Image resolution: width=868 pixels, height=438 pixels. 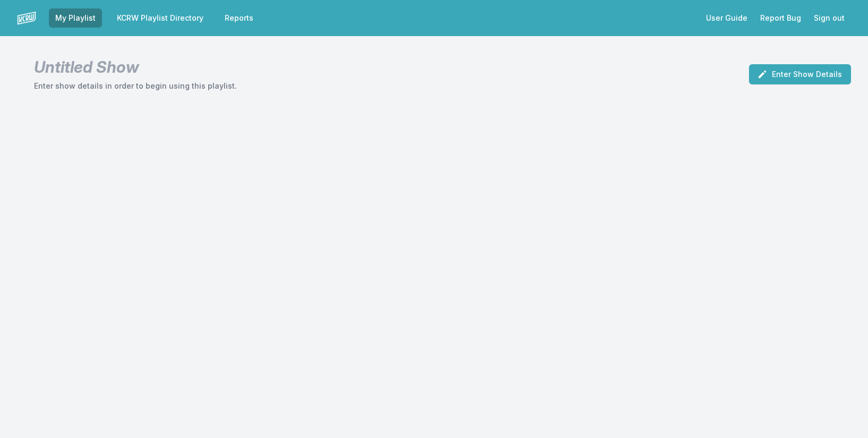 What do you see at coordinates (829, 18) in the screenshot?
I see `button: Sign out` at bounding box center [829, 18].